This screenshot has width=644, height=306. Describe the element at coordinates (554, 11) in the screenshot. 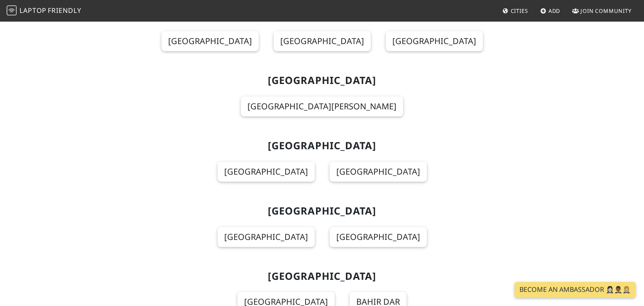

I see `span: Add` at that location.